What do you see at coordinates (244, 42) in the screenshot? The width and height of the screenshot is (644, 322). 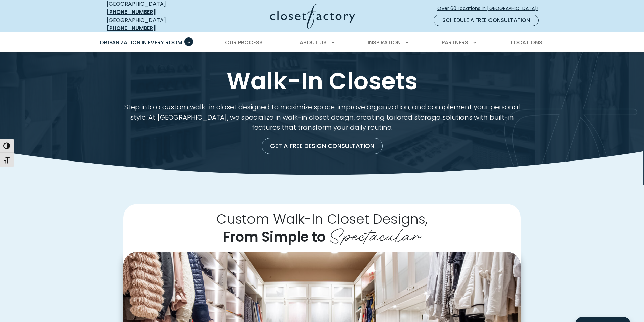 I see `span: Our Process` at bounding box center [244, 42].